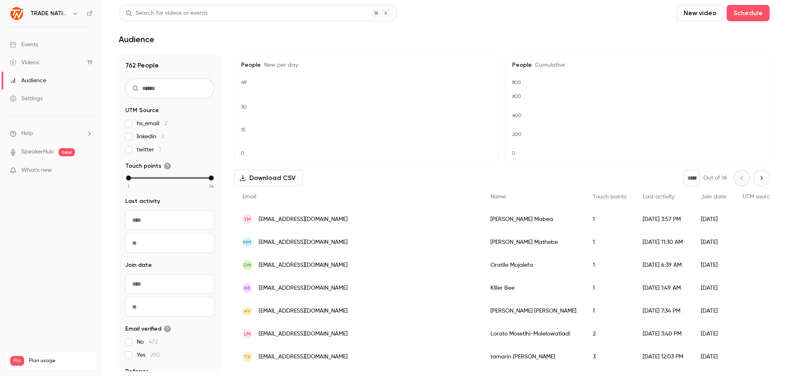 The image size is (786, 376). What do you see at coordinates (24, 45) in the screenshot?
I see `div: Events` at bounding box center [24, 45].